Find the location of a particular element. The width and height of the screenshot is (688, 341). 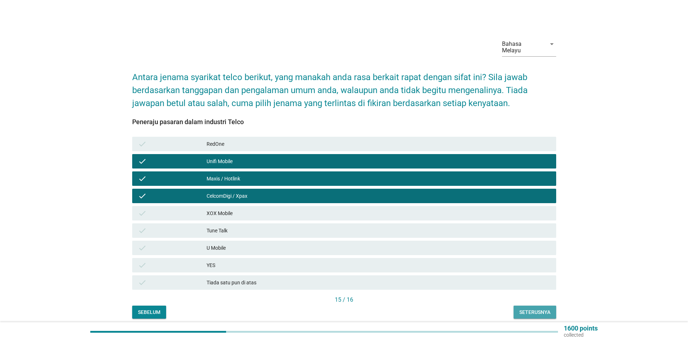

div: RedOne is located at coordinates (379, 144).